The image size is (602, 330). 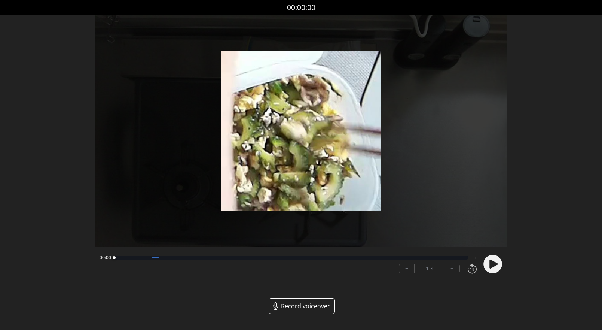 What do you see at coordinates (105, 257) in the screenshot?
I see `span: 00:00` at bounding box center [105, 257].